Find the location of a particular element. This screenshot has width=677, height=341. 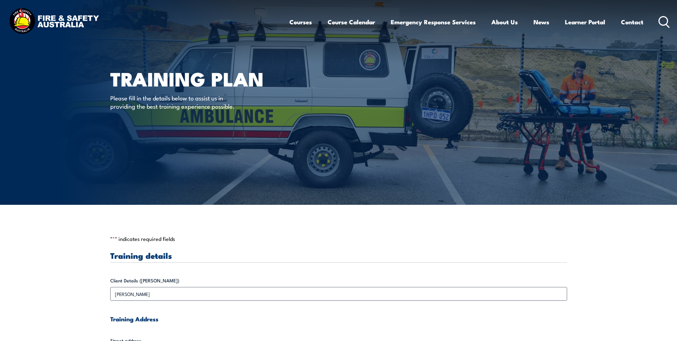

a: About Us is located at coordinates (505, 22).